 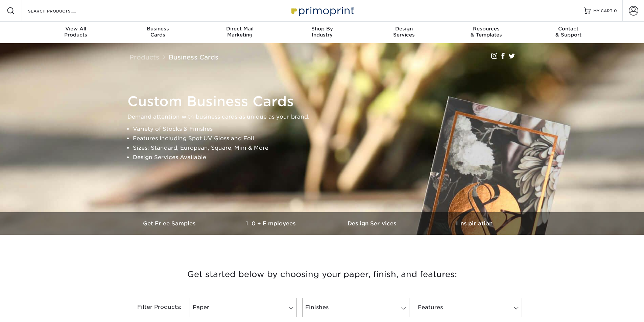 What do you see at coordinates (322, 29) in the screenshot?
I see `span: Shop By` at bounding box center [322, 29].